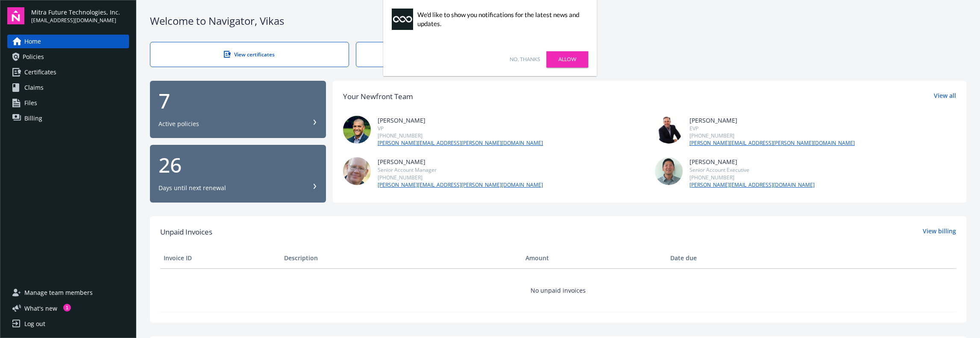 The width and height of the screenshot is (980, 338). I want to click on th: Description, so click(401, 258).